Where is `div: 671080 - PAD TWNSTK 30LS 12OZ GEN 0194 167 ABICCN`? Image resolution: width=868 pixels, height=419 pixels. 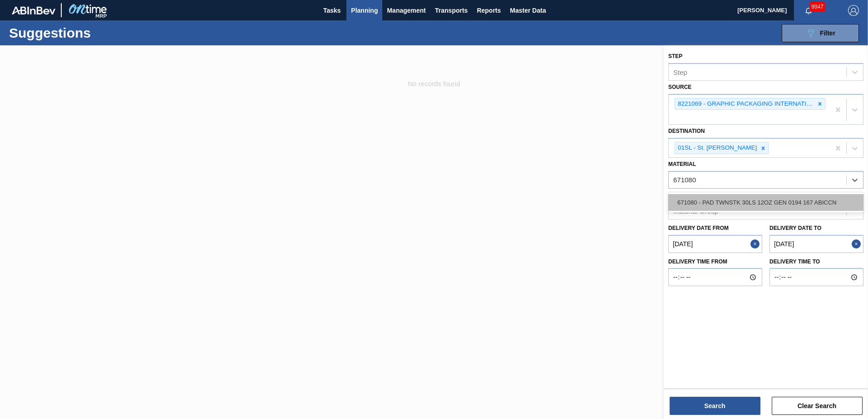 div: 671080 - PAD TWNSTK 30LS 12OZ GEN 0194 167 ABICCN is located at coordinates (766, 203).